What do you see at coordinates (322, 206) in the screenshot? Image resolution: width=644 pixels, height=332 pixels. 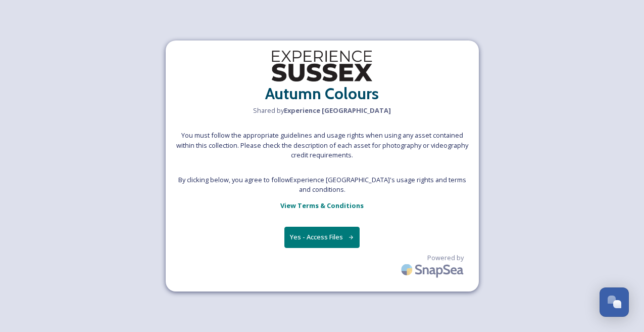 I see `a: View Terms & Conditions` at bounding box center [322, 206].